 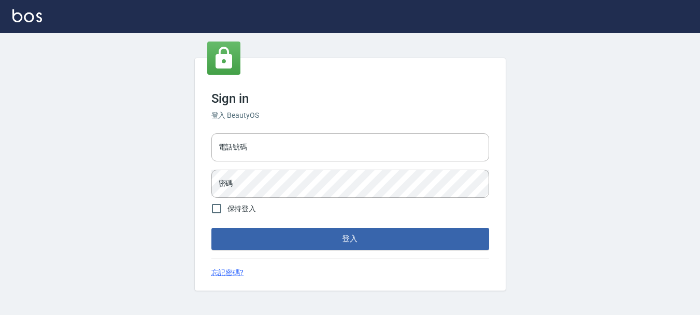 What do you see at coordinates (350, 98) in the screenshot?
I see `h3: Sign in` at bounding box center [350, 98].